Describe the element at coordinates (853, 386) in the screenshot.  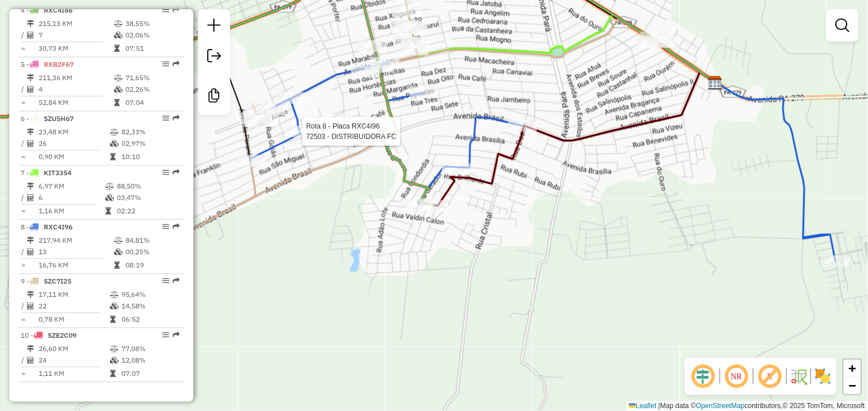
I see `a: Zoom out` at that location.